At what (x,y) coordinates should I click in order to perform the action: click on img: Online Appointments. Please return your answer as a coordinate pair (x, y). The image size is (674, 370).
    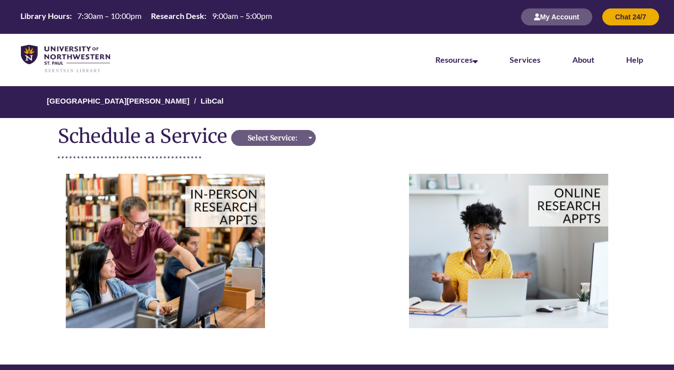
    Looking at the image, I should click on (508, 250).